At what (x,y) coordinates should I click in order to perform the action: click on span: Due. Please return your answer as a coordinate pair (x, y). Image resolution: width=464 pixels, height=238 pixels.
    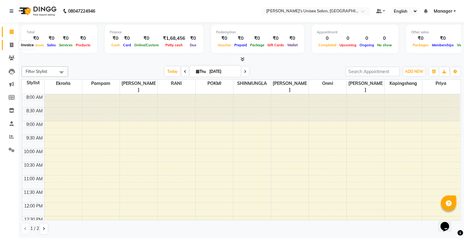
    Looking at the image, I should click on (193, 45).